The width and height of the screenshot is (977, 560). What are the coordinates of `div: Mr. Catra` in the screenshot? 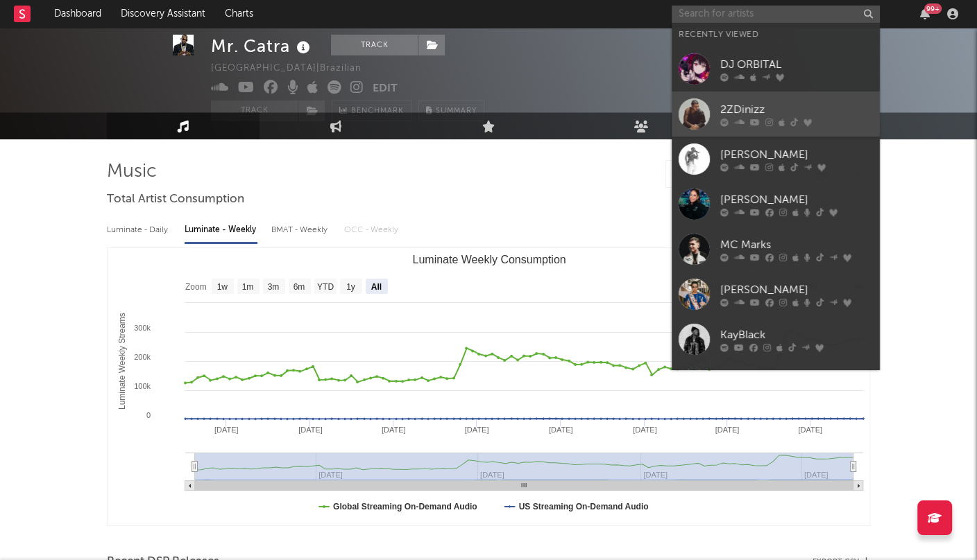 It's located at (262, 46).